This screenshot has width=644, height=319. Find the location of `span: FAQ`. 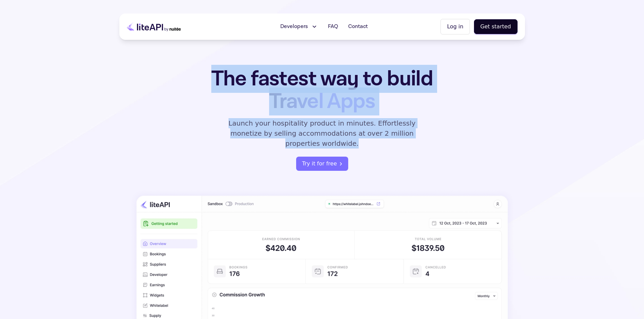

span: FAQ is located at coordinates (333, 27).